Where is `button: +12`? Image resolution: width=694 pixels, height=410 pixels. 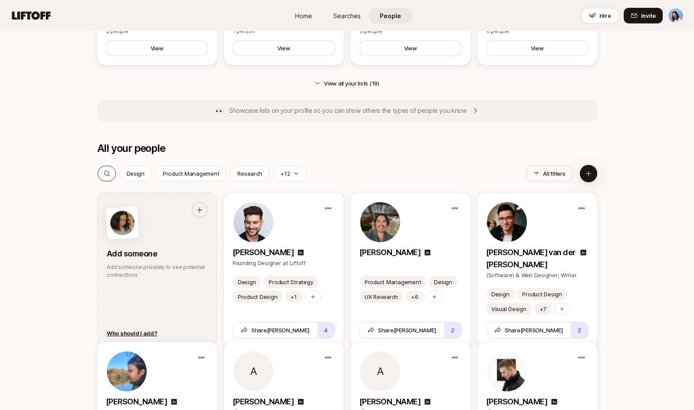
button: +12 is located at coordinates (290, 174).